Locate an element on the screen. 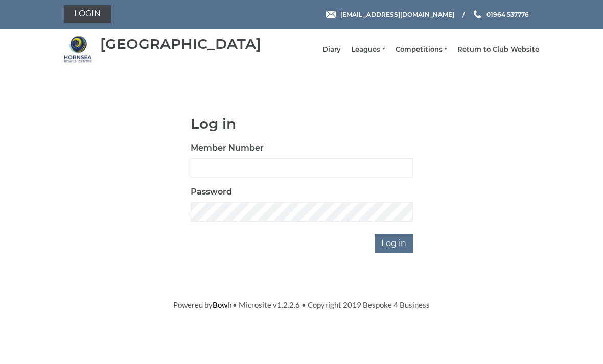 The width and height of the screenshot is (603, 364). a: Login is located at coordinates (87, 14).